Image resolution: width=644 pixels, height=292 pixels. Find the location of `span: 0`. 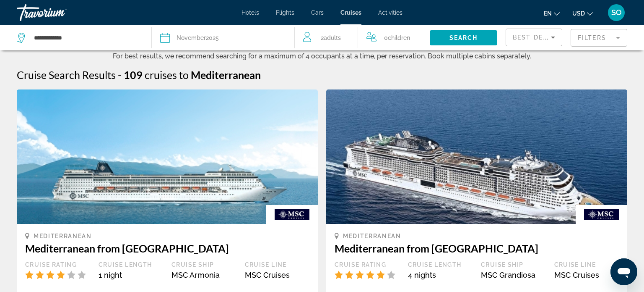

span: 0 is located at coordinates (397, 38).